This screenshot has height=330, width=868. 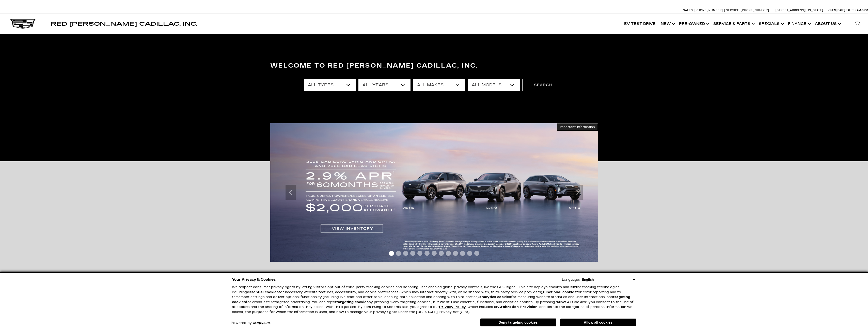 What do you see at coordinates (470, 254) in the screenshot?
I see `span: Go to slide 12` at bounding box center [470, 254].